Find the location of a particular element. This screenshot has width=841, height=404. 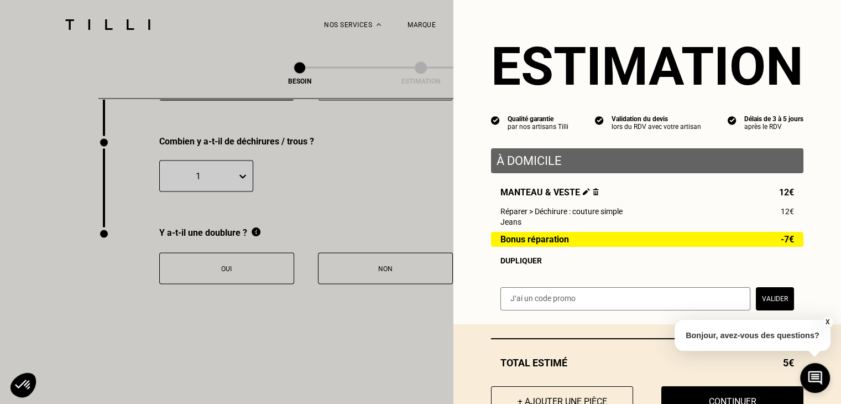

section: Estimation is located at coordinates (647, 66).